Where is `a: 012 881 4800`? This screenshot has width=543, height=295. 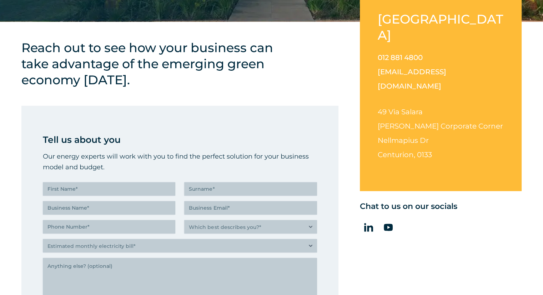 a: 012 881 4800 is located at coordinates (400, 57).